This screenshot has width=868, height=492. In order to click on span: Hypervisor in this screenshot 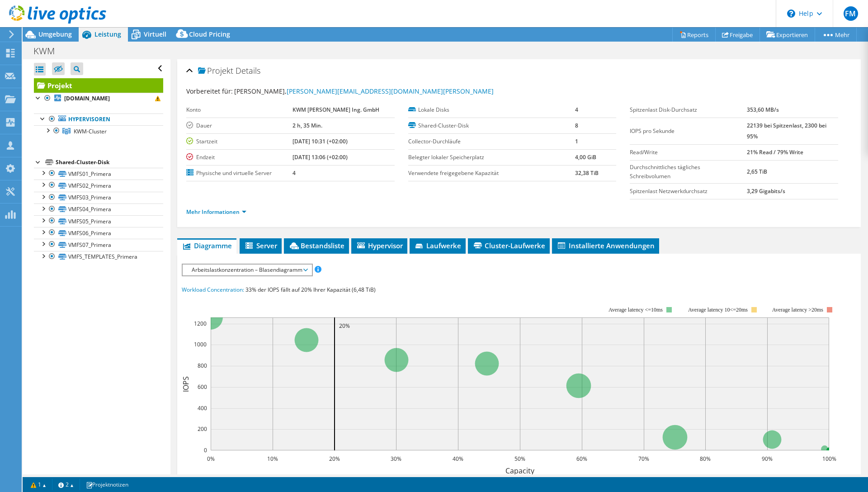, I will do `click(379, 246)`.